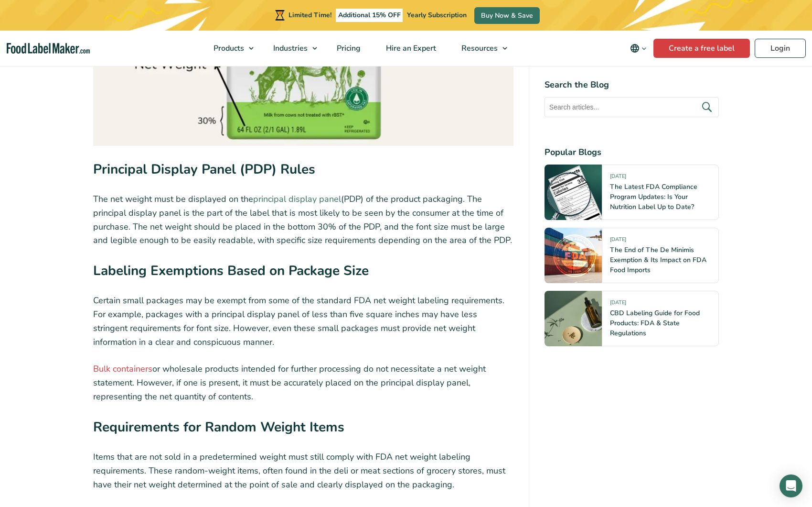 This screenshot has height=507, width=812. Describe the element at coordinates (654, 197) in the screenshot. I see `a: The Latest FDA Compliance Program Updates: Is Your Nutrition Label Up to Date?` at that location.